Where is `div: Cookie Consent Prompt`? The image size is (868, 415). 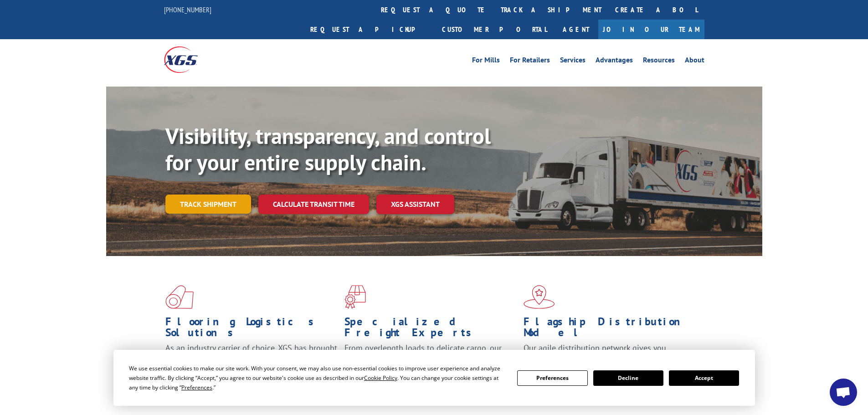
div: Cookie Consent Prompt is located at coordinates (434, 377).